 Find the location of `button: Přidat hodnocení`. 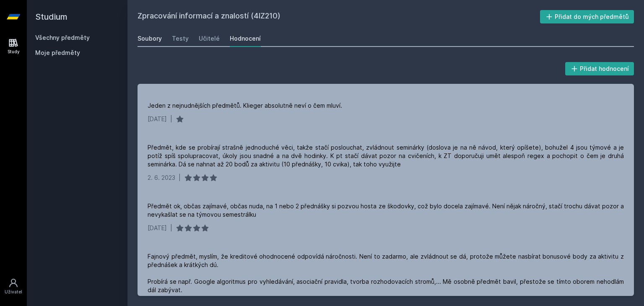

button: Přidat hodnocení is located at coordinates (600, 69).